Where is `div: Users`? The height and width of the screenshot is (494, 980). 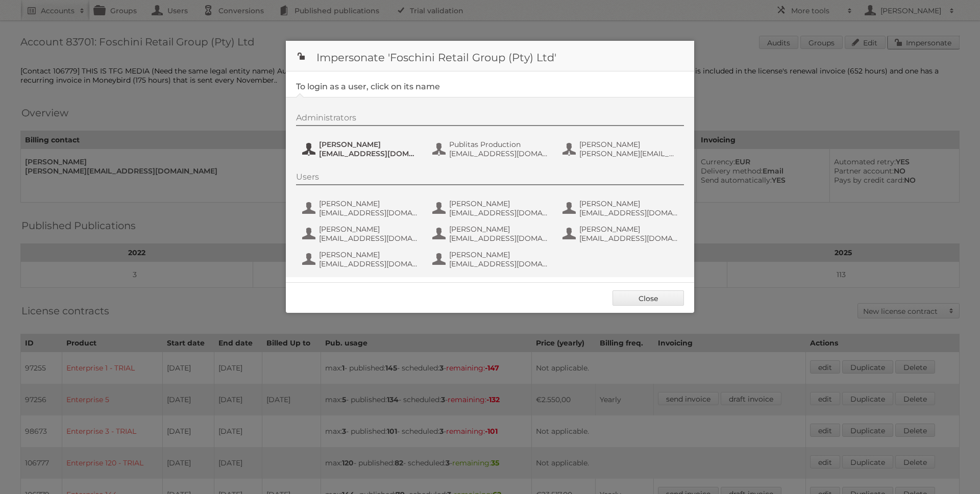
div: Users is located at coordinates (490, 178).